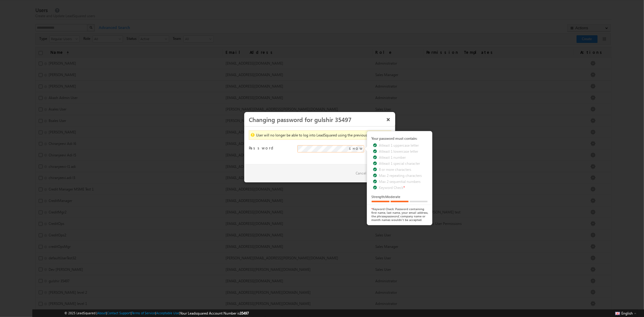 This screenshot has height=317, width=644. What do you see at coordinates (402, 152) in the screenshot?
I see `li: Atleast 1 lowercase letter` at bounding box center [402, 152].